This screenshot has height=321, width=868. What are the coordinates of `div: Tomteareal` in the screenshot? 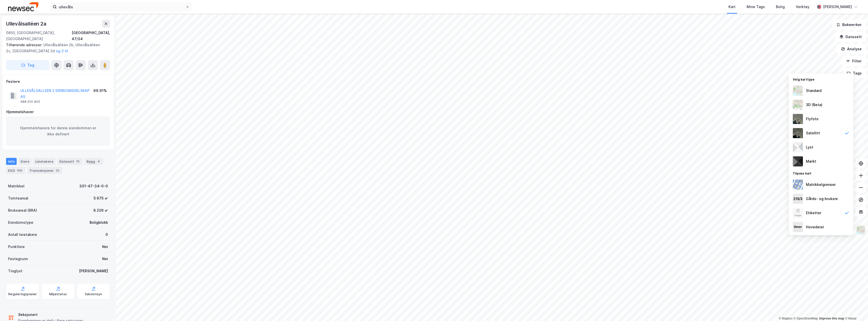 It's located at (18, 198).